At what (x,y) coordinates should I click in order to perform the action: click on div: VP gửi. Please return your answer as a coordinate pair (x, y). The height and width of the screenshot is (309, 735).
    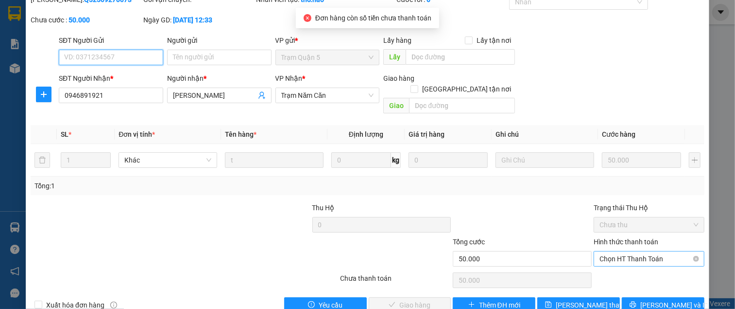
    Looking at the image, I should click on (327, 40).